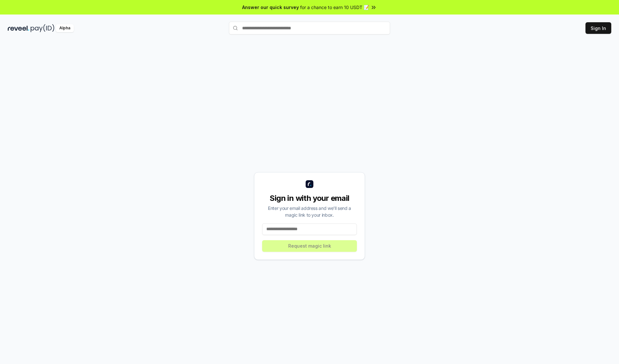  Describe the element at coordinates (43, 28) in the screenshot. I see `img: pay_id` at that location.